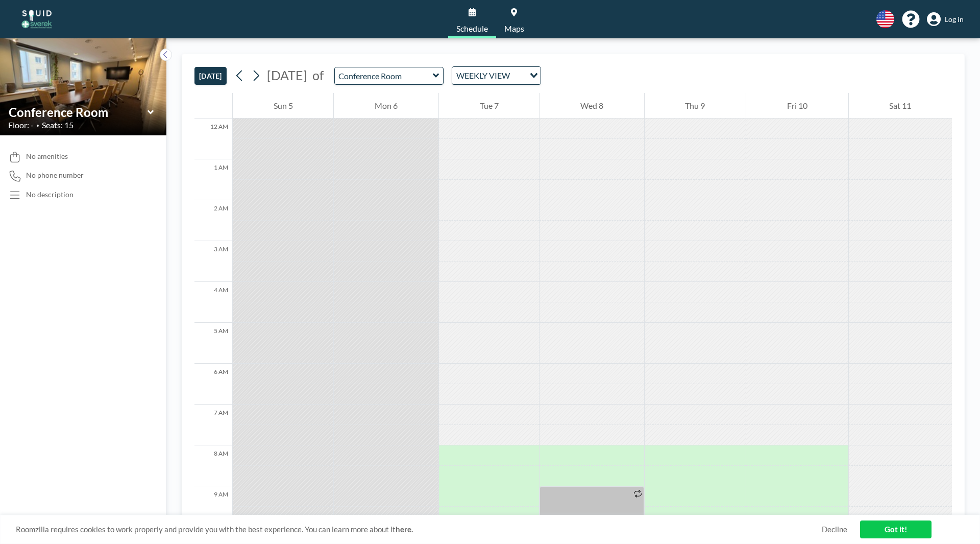  What do you see at coordinates (213, 344) in the screenshot?
I see `div: 5 AM` at bounding box center [213, 344].